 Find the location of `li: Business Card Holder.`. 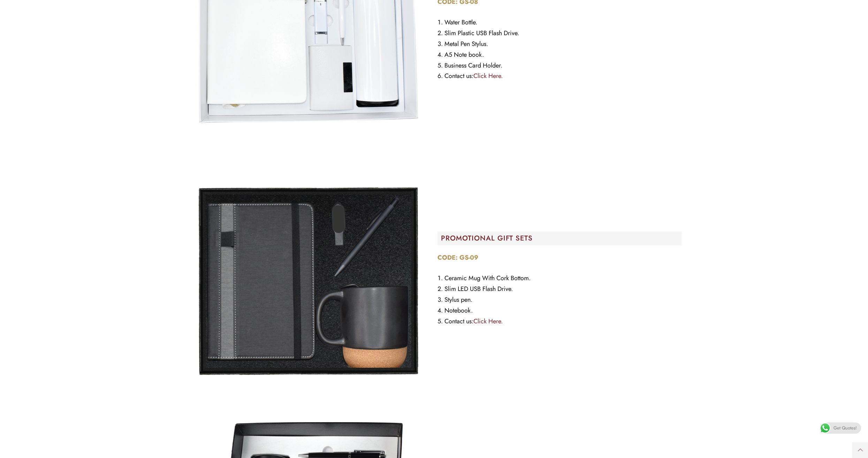

li: Business Card Holder. is located at coordinates (560, 66).